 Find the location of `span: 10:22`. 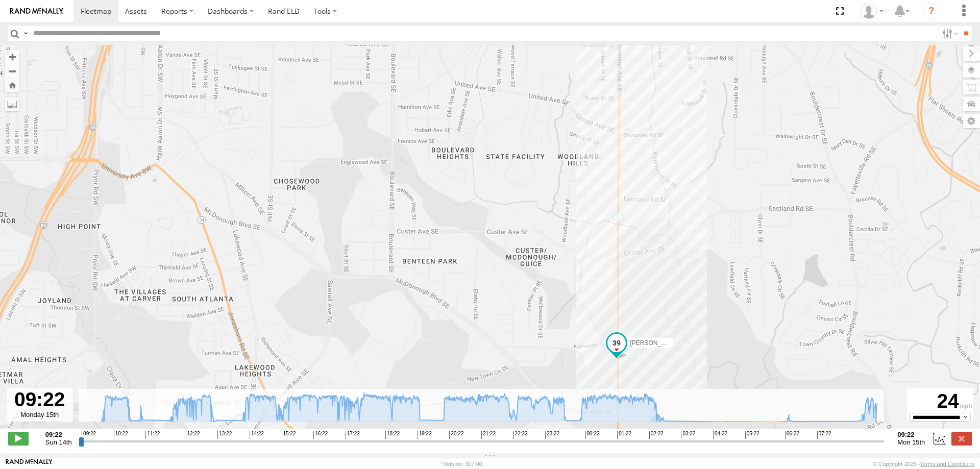

span: 10:22 is located at coordinates (121, 435).